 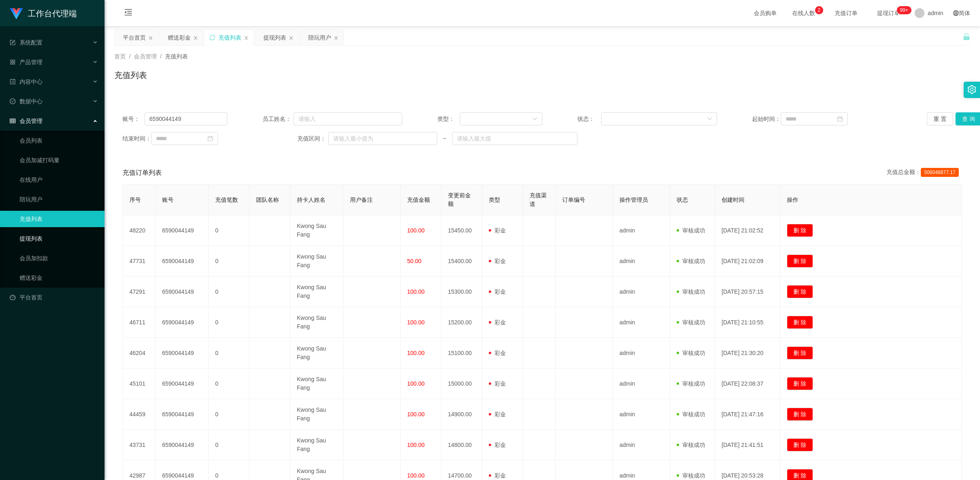 What do you see at coordinates (514, 139) in the screenshot?
I see `input: 请输入最大值` at bounding box center [514, 139].